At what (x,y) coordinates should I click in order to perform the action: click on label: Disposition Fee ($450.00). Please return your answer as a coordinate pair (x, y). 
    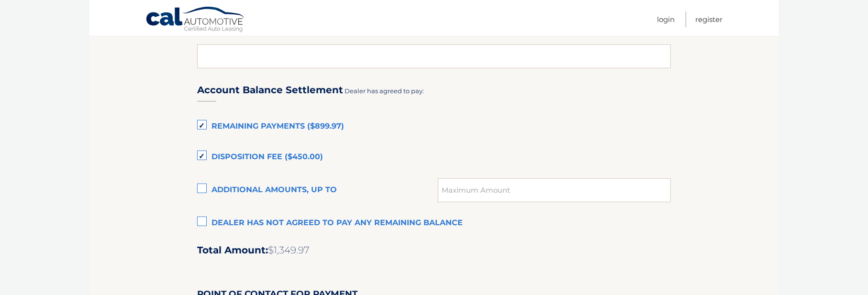
    Looking at the image, I should click on (434, 157).